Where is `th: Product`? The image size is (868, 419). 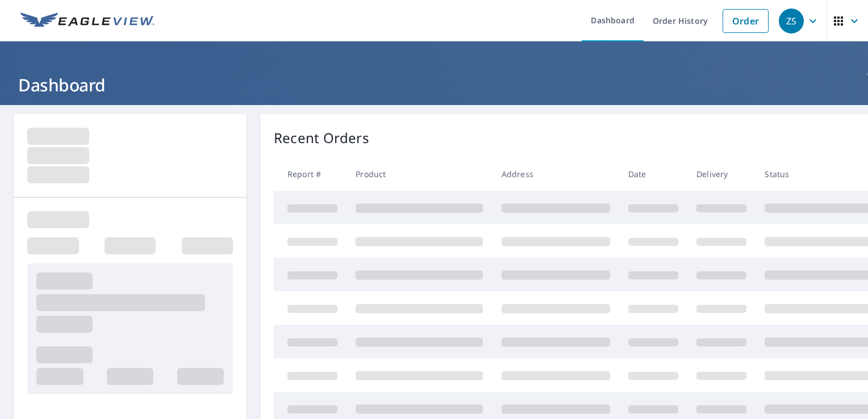 th: Product is located at coordinates (419, 173).